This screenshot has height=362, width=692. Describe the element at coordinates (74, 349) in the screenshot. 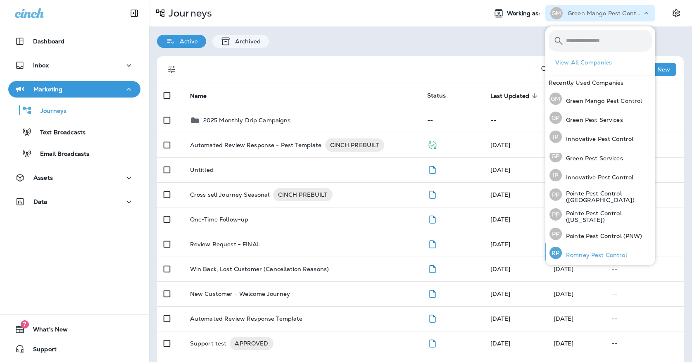

I see `button: Support` at that location.